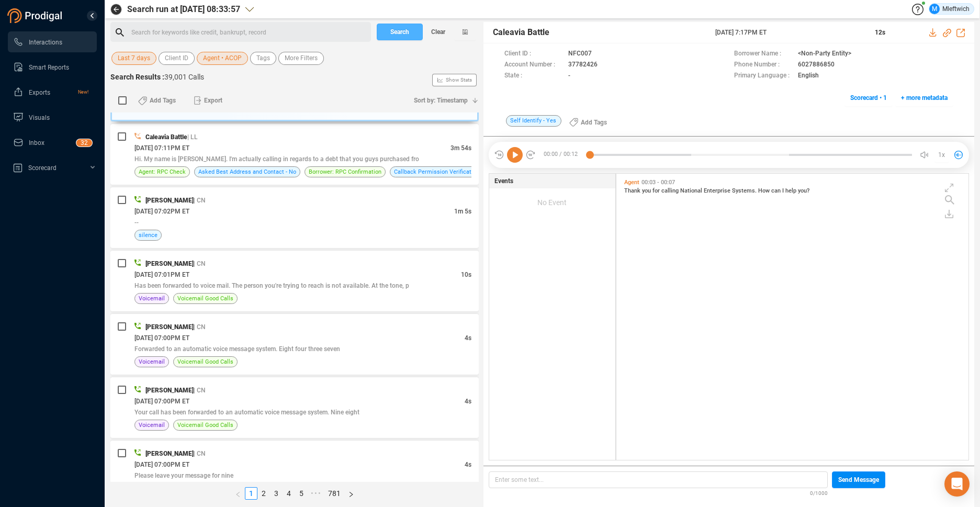 The image size is (980, 507). Describe the element at coordinates (238, 494) in the screenshot. I see `button: left` at that location.